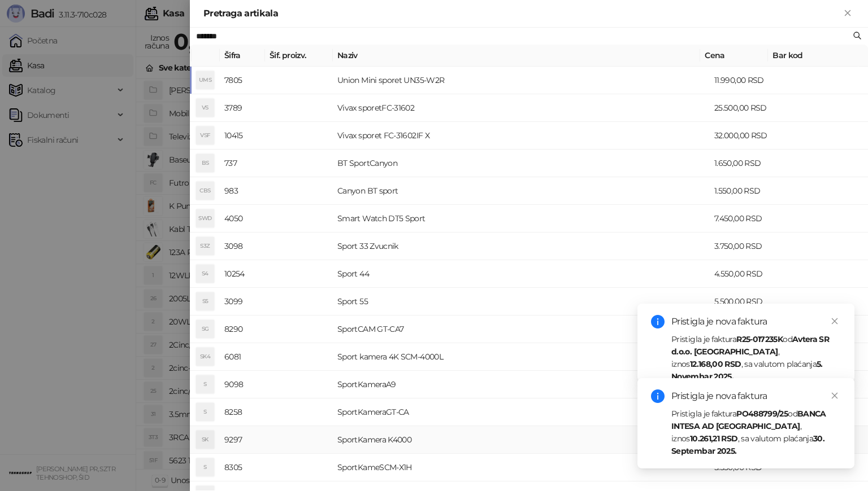  What do you see at coordinates (205, 440) in the screenshot?
I see `div: SK` at bounding box center [205, 440].